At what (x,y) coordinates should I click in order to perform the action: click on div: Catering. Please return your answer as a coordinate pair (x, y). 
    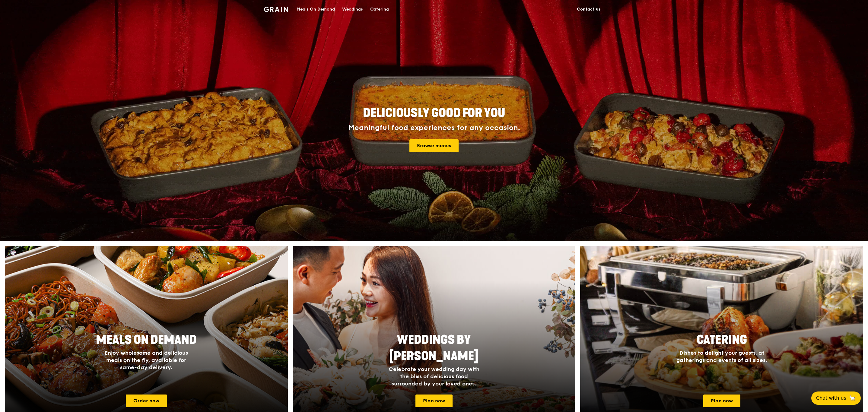
    Looking at the image, I should click on (379, 9).